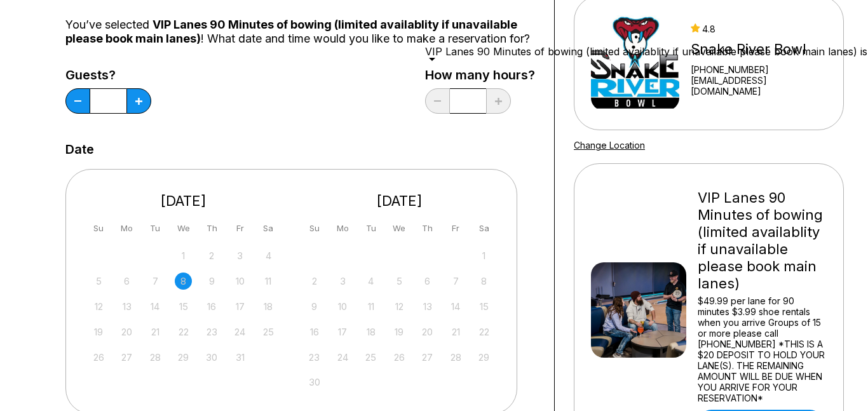  Describe the element at coordinates (212, 332) in the screenshot. I see `div: Not available Thursday, October 23rd, 2025` at that location.